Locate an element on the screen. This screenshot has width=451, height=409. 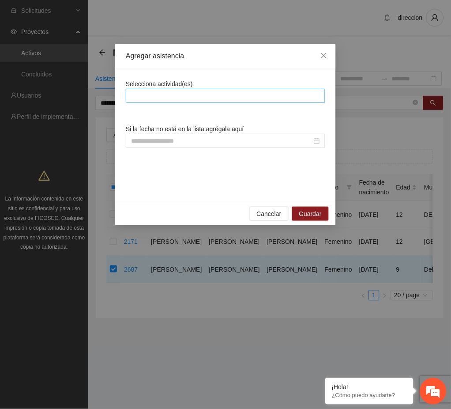
textarea: Escriba su mensaje y pulse “Intro” is located at coordinates (86, 256).